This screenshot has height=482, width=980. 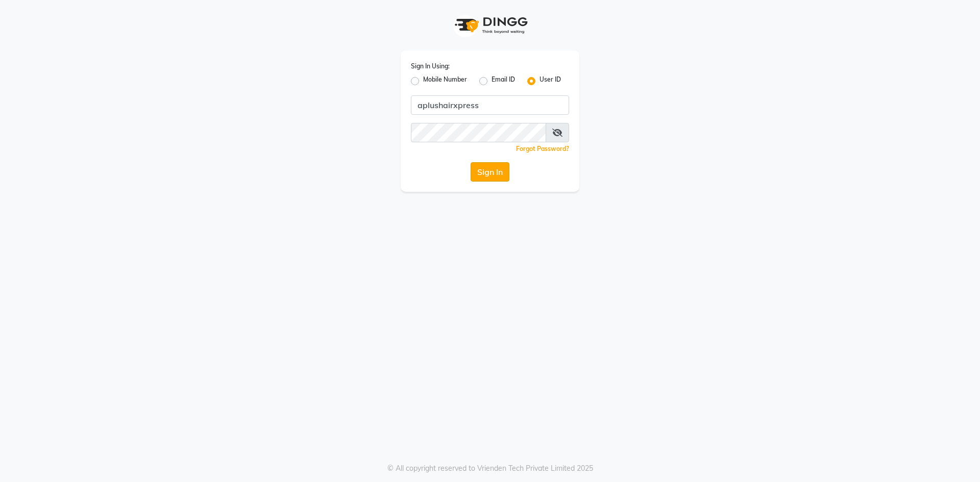 I want to click on label: Mobile Number, so click(x=445, y=81).